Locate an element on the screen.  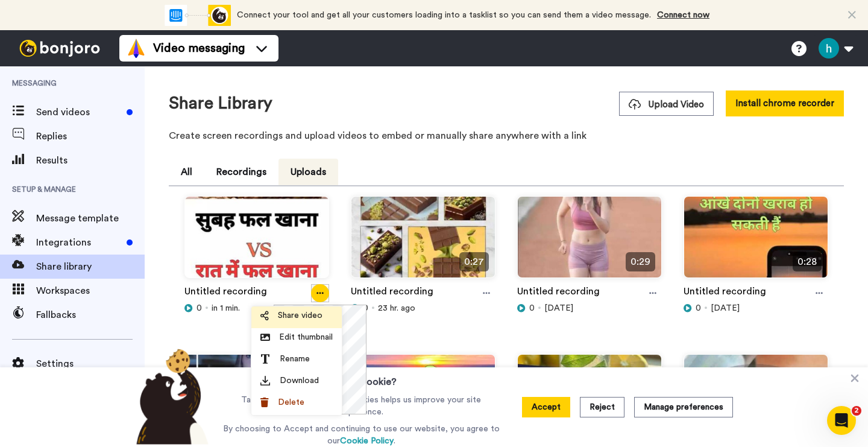
img: 07573a91-5170-462a-96b0-5cefcba512c9_thumbnail_source_1757823721.jpg is located at coordinates (590, 242).